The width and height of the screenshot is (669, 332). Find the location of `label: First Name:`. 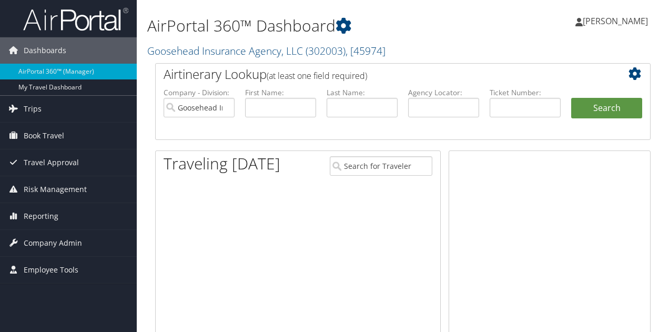

label: First Name: is located at coordinates (280, 93).